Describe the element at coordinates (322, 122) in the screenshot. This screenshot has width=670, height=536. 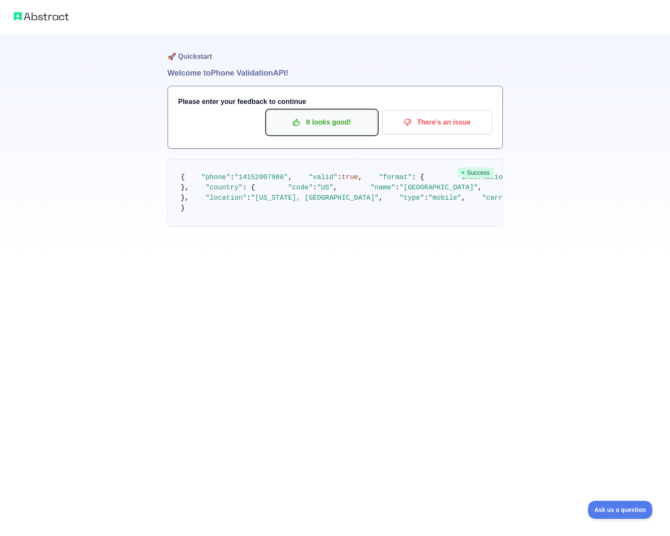
I see `p: It looks good!` at that location.